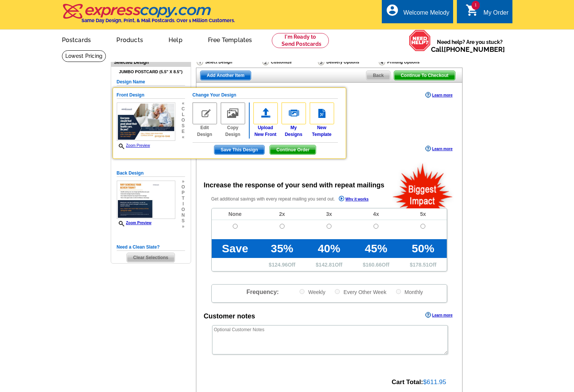  What do you see at coordinates (354, 199) in the screenshot?
I see `a: Why it works` at bounding box center [354, 199].